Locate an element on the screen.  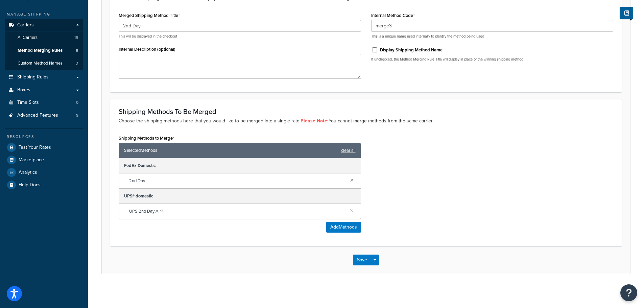
label: Shipping Methods to Merge is located at coordinates (147, 138).